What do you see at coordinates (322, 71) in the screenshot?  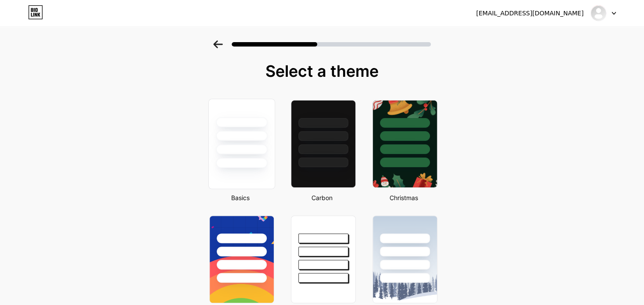 I see `div: Select a theme` at bounding box center [322, 71].